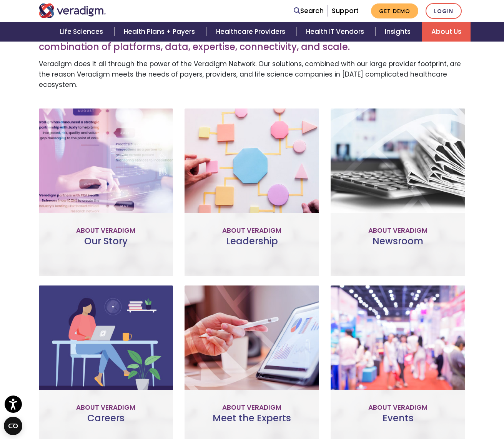 The height and width of the screenshot is (439, 504). What do you see at coordinates (13, 426) in the screenshot?
I see `button: Open CMP widget` at bounding box center [13, 426].